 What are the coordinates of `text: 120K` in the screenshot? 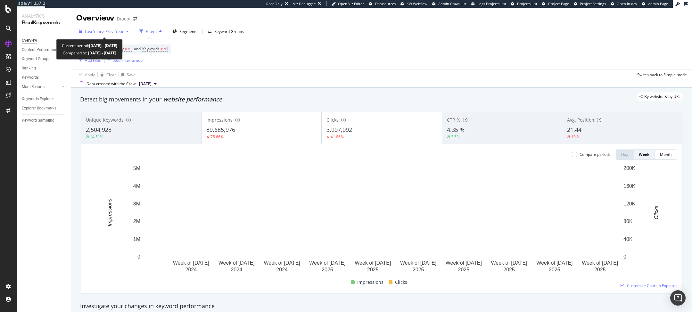 It's located at (630, 204).